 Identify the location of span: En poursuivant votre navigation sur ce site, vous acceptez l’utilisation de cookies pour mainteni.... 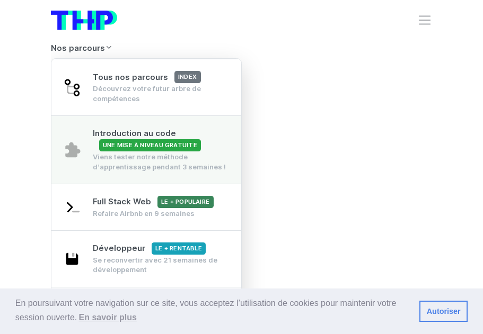
(213, 312).